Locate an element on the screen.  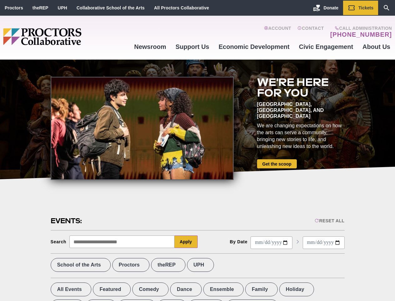
label: Holiday is located at coordinates (297, 289).